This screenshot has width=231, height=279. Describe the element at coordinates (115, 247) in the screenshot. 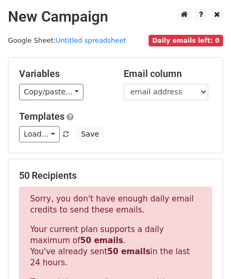

I see `p: Your current plan supports a daily maximum of . You've already sent in the last 24 hours.` at that location.